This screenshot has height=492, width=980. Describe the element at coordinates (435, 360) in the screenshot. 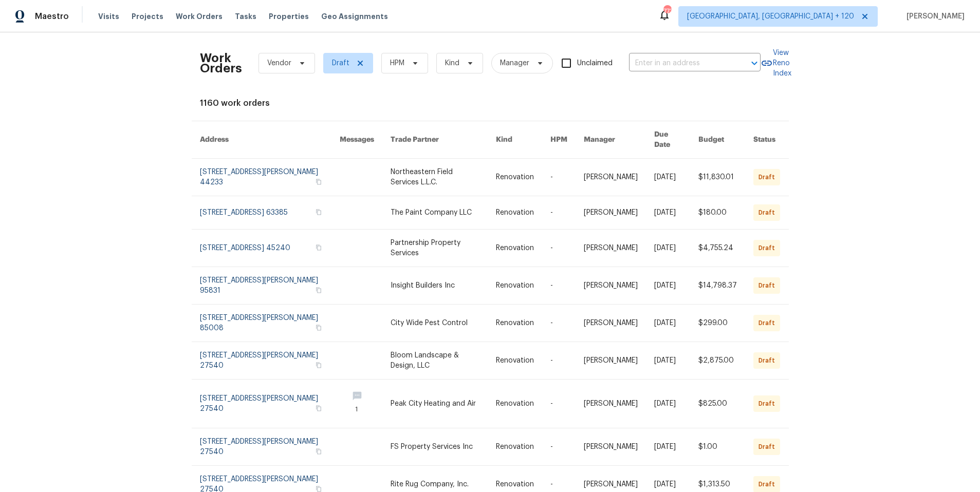

I see `td: Bloom Landscape & Design, LLC` at that location.